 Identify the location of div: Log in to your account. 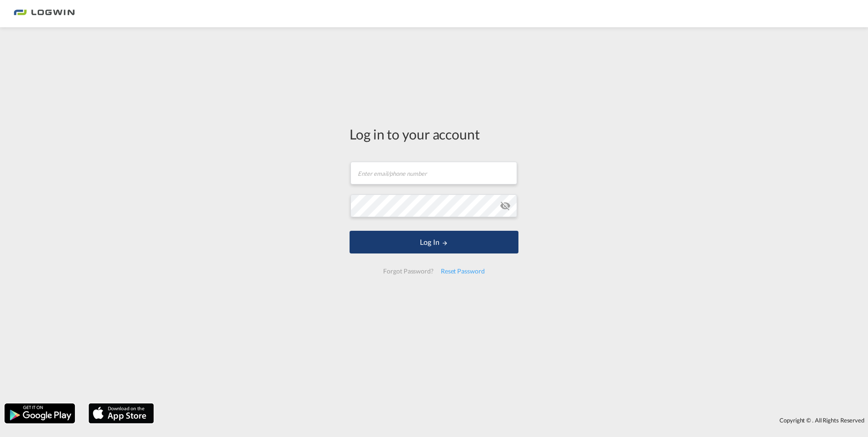
(434, 134).